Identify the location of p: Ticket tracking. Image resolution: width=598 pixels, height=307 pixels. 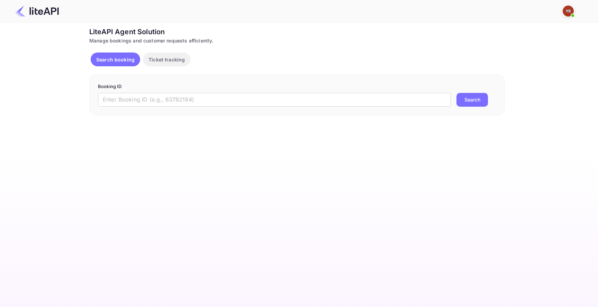
(166, 59).